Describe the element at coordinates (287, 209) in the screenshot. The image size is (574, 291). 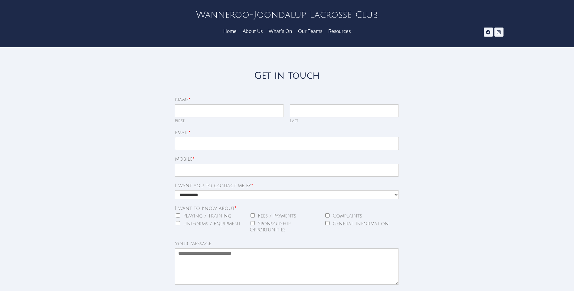
I see `label: I want to know about` at that location.